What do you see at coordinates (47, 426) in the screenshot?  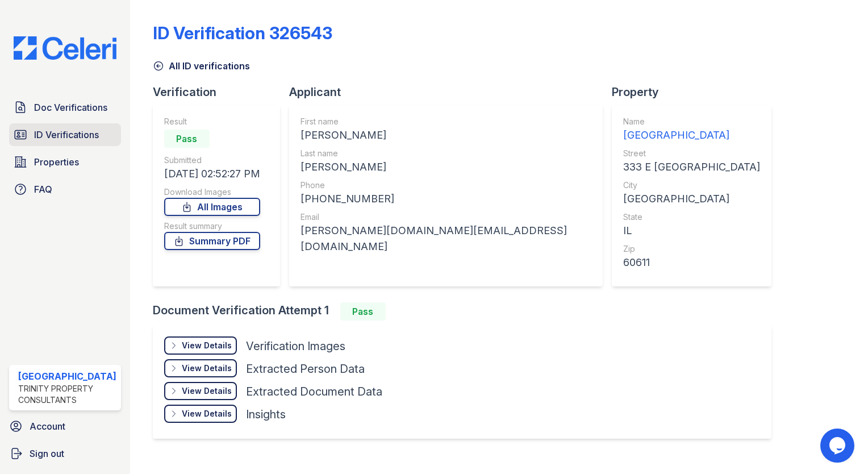 I see `span: Account` at bounding box center [47, 426].